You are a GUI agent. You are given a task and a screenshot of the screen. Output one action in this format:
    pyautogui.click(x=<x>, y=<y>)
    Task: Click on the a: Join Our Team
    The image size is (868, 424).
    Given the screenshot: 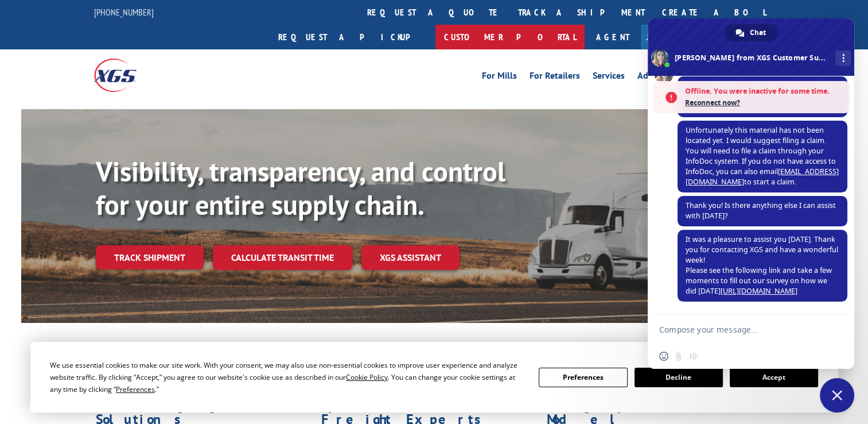 What is the action you would take?
    pyautogui.click(x=707, y=37)
    